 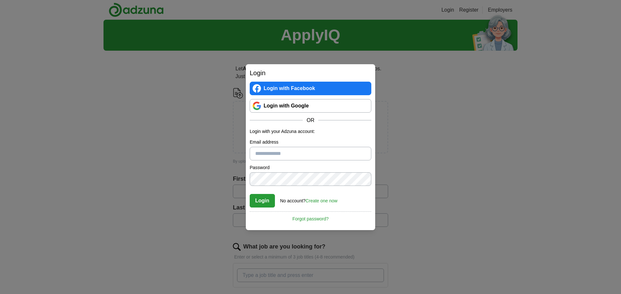 I want to click on span: OR, so click(x=310, y=121).